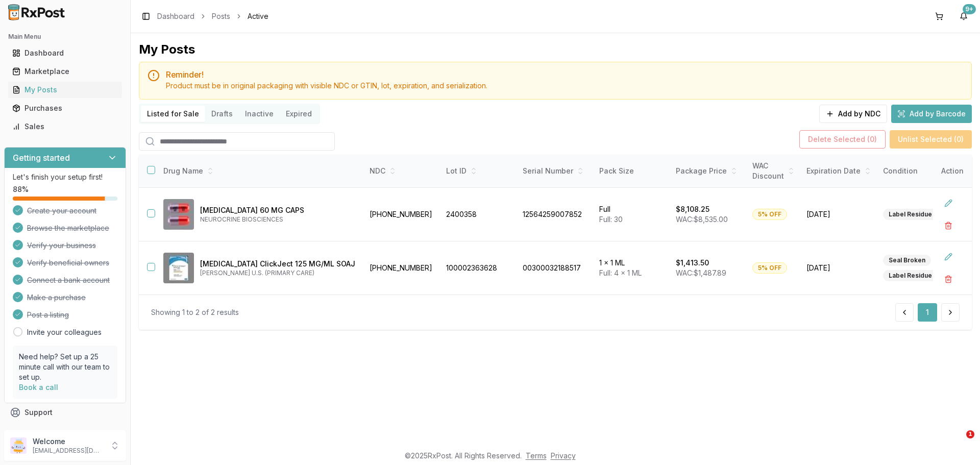 This screenshot has width=980, height=465. I want to click on a: Privacy, so click(563, 455).